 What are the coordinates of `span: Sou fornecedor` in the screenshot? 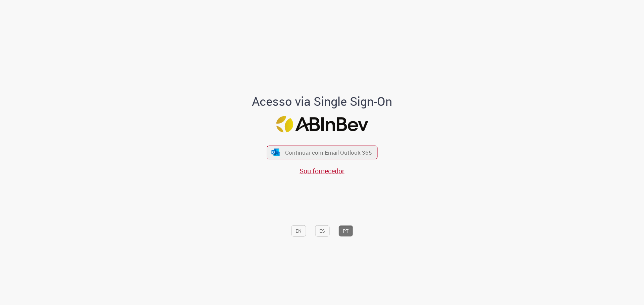 It's located at (322, 171).